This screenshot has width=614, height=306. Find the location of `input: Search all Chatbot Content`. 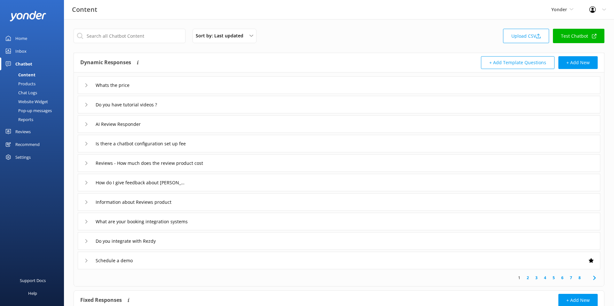

input: Search all Chatbot Content is located at coordinates (129, 36).